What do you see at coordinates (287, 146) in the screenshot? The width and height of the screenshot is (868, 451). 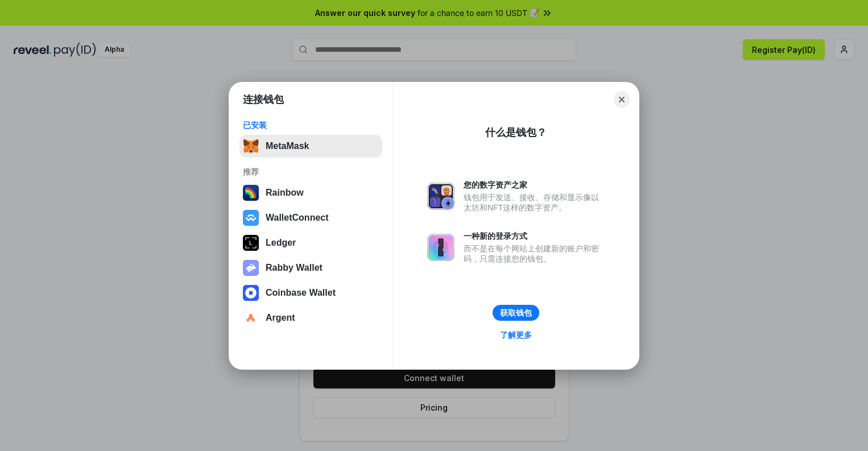 I see `div: MetaMask` at bounding box center [287, 146].